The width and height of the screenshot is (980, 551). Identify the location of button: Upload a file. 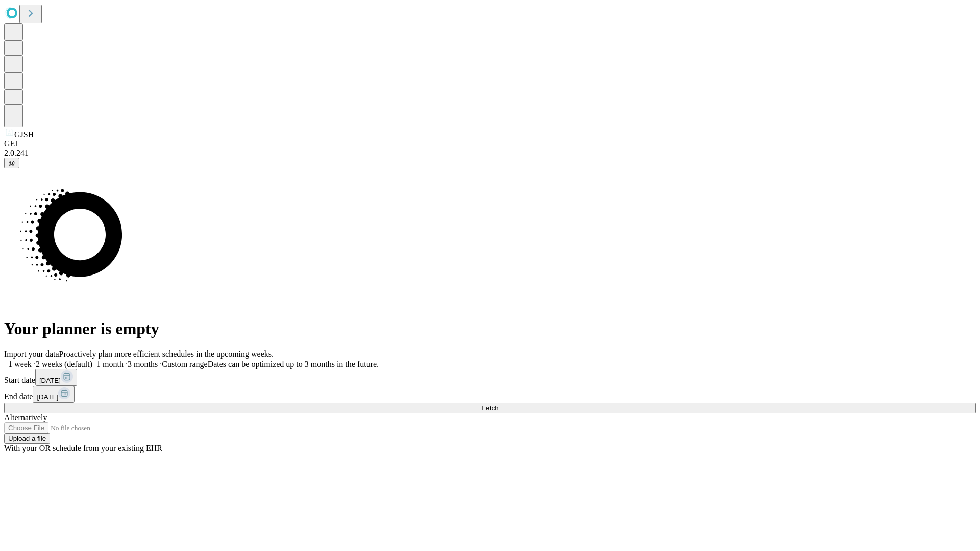
(27, 438).